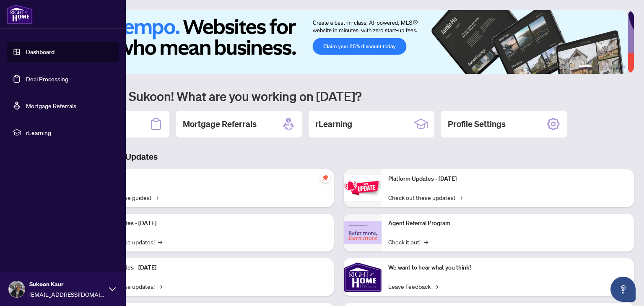  What do you see at coordinates (40, 52) in the screenshot?
I see `a: Dashboard` at bounding box center [40, 52].